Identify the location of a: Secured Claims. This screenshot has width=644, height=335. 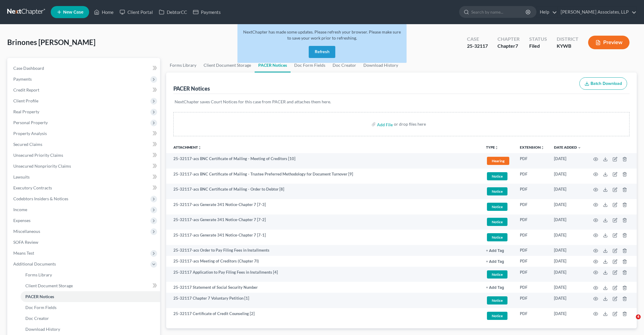
(84, 144).